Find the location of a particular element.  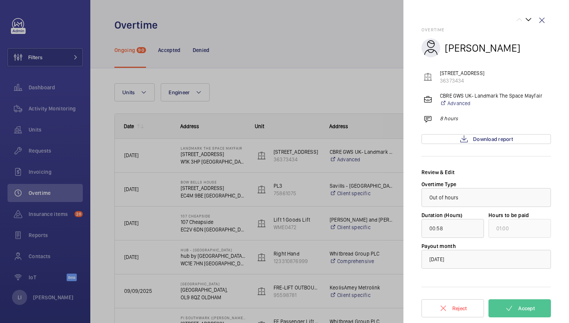

span: Out of hours is located at coordinates (444, 197).